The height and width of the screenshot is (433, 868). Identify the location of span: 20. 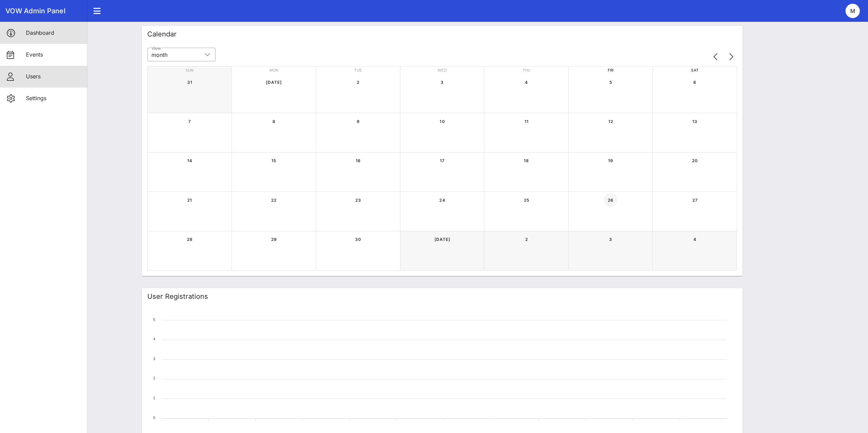
(695, 160).